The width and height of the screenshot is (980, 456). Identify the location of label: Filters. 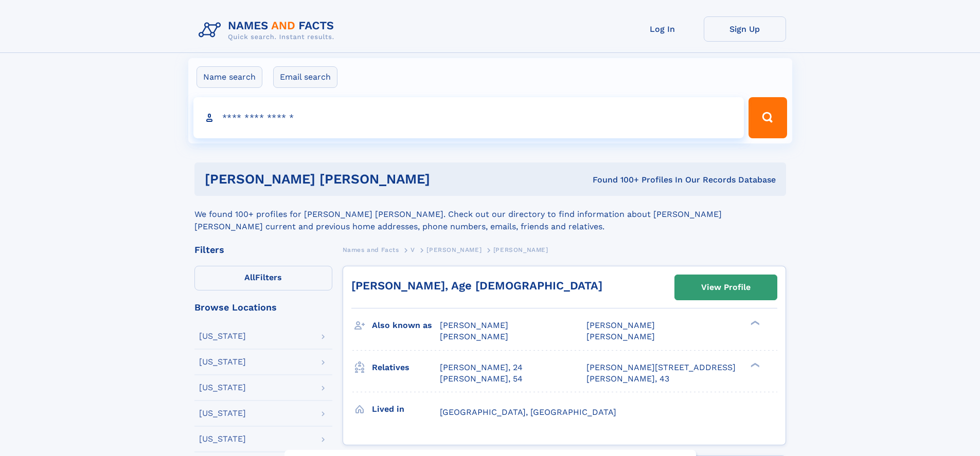
(263, 278).